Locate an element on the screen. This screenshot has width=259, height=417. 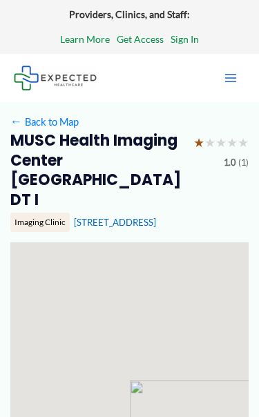
a: ←Back to Map is located at coordinates (44, 121).